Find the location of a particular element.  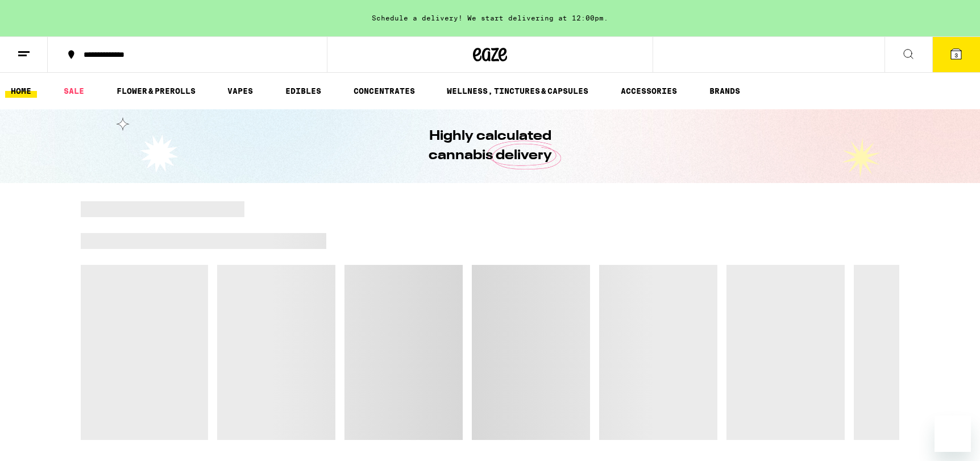

button: 3 is located at coordinates (956, 55).